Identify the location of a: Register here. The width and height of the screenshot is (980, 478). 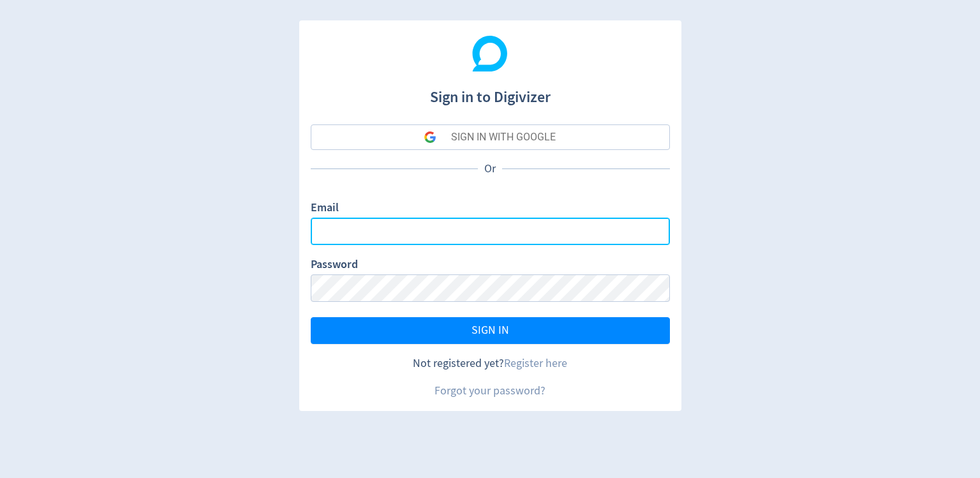
(536, 364).